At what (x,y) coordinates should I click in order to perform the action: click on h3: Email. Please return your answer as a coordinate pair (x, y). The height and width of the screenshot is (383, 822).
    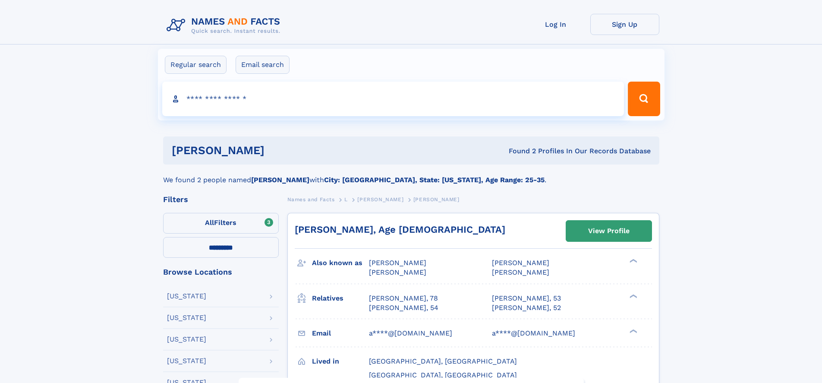
    Looking at the image, I should click on (341, 333).